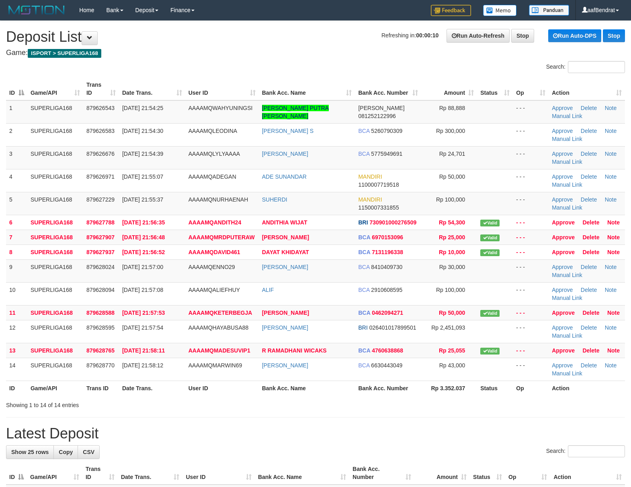 The height and width of the screenshot is (487, 631). What do you see at coordinates (363, 223) in the screenshot?
I see `span: BRI` at bounding box center [363, 223].